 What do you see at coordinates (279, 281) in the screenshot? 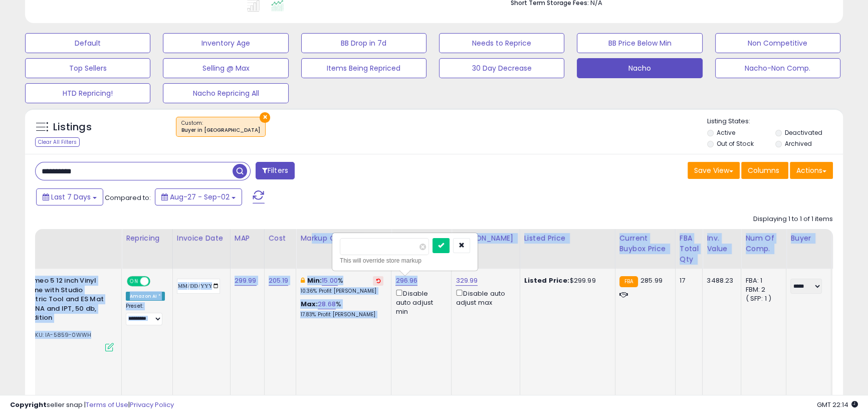
I see `a: 205.19` at bounding box center [279, 281].